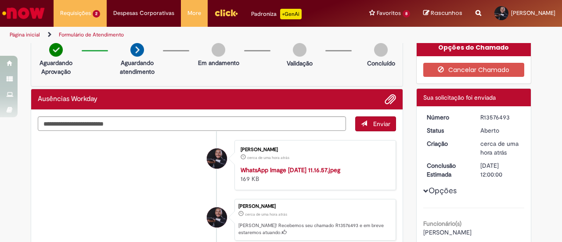  What do you see at coordinates (192, 123) in the screenshot?
I see `textarea: Digite sua mensagem aqui...` at bounding box center [192, 123].